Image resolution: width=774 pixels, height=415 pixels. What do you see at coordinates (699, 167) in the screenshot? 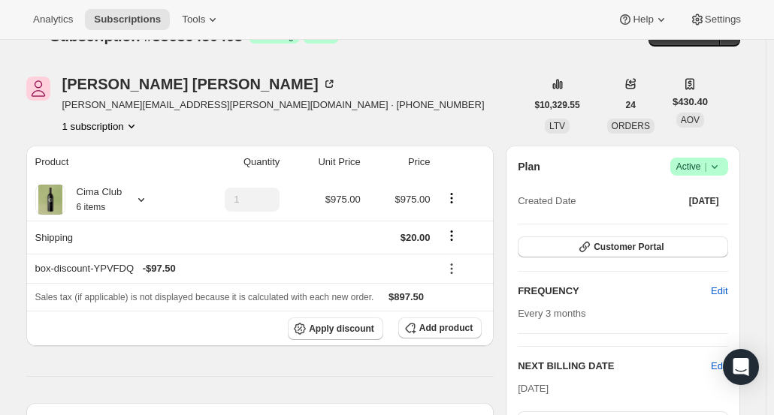
I see `span: Active` at bounding box center [699, 167].